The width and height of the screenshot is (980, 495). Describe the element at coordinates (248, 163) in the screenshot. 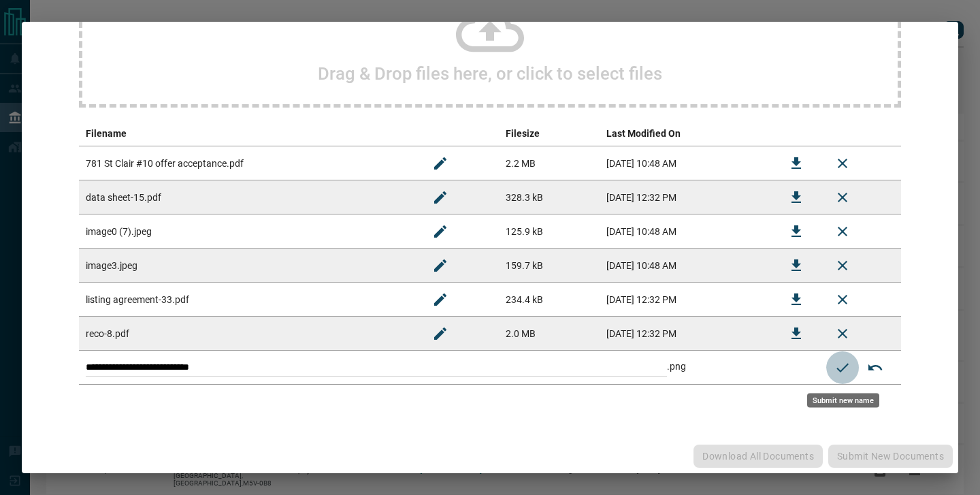

I see `td: 781 St Clair #10 offer acceptance.pdf` at that location.